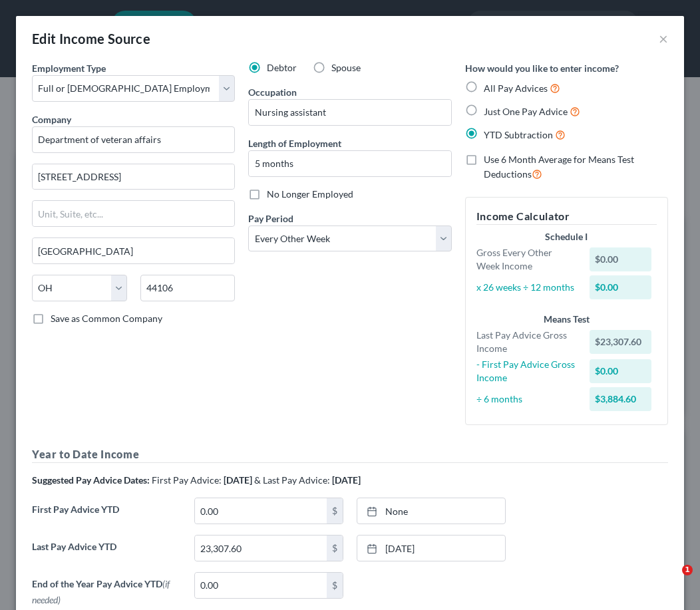  I want to click on input: Enter address..., so click(133, 177).